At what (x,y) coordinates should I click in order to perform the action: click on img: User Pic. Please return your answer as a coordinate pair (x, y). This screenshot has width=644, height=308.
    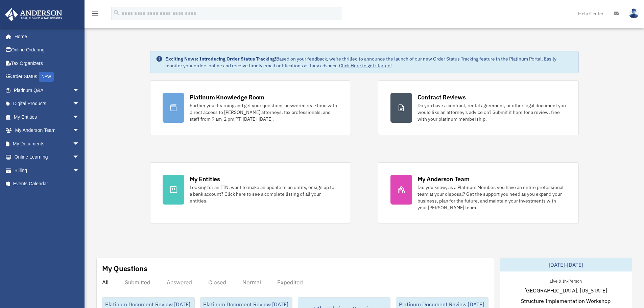
    Looking at the image, I should click on (634, 13).